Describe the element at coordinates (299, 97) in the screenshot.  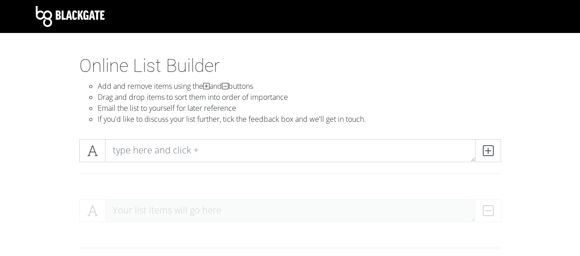
I see `li: Drag and drop items to sort them into order of importance` at that location.